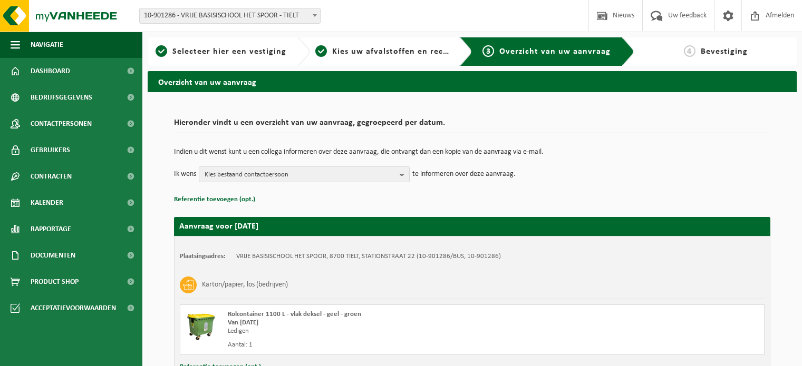 This screenshot has height=366, width=802. What do you see at coordinates (230, 16) in the screenshot?
I see `span: 10-901286 - VRIJE BASISISCHOOL HET SPOOR - TIELT` at bounding box center [230, 16].